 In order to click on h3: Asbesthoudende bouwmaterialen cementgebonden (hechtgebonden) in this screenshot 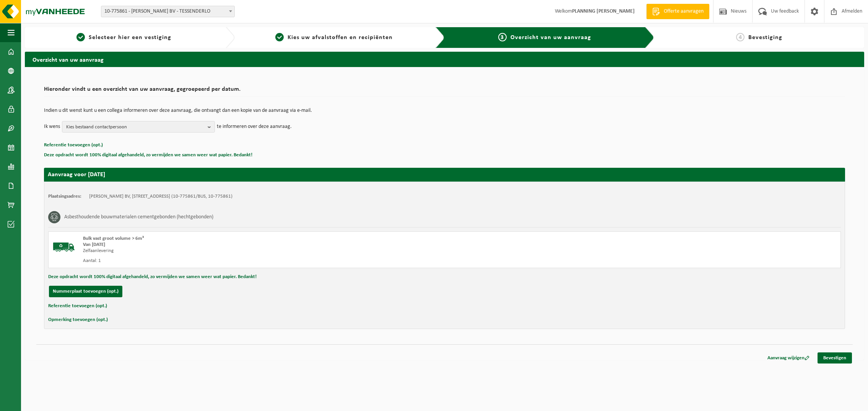, I will do `click(139, 217)`.